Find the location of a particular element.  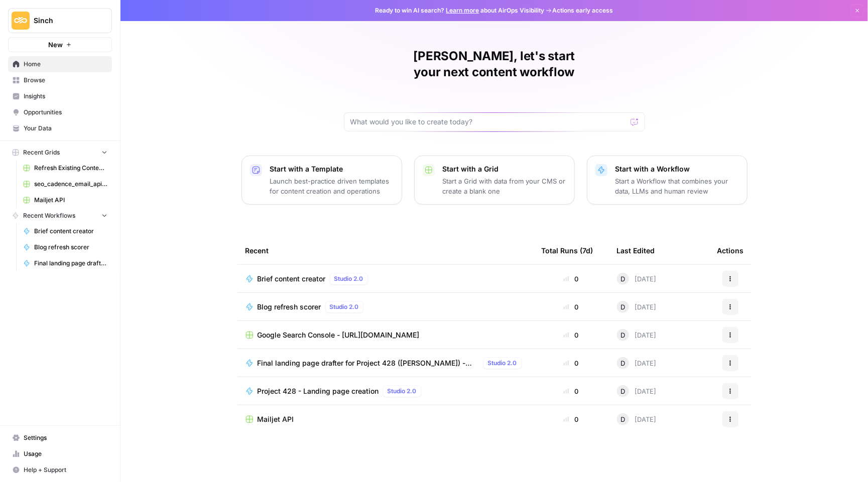

button: Workspace: Sinch is located at coordinates (59, 20).